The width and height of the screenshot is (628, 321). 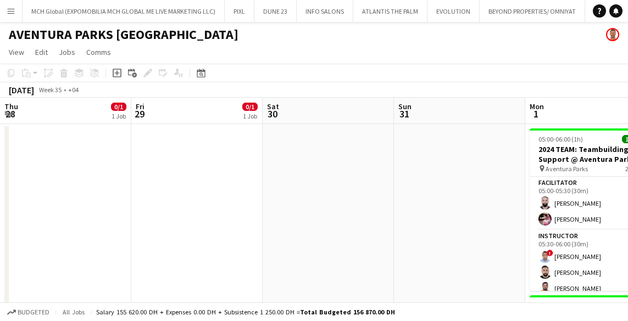 What do you see at coordinates (390, 11) in the screenshot?
I see `button: ATLANTIS THE PALM` at bounding box center [390, 11].